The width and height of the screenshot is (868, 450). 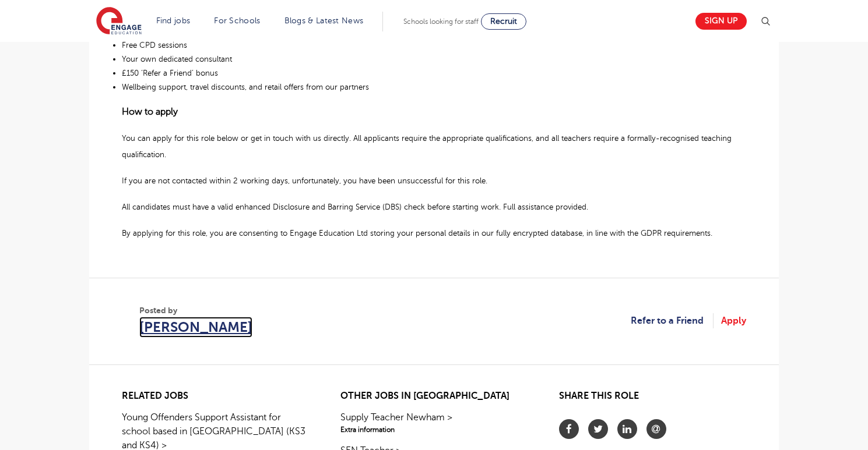 I want to click on span: Your own dedicated consultant, so click(x=177, y=59).